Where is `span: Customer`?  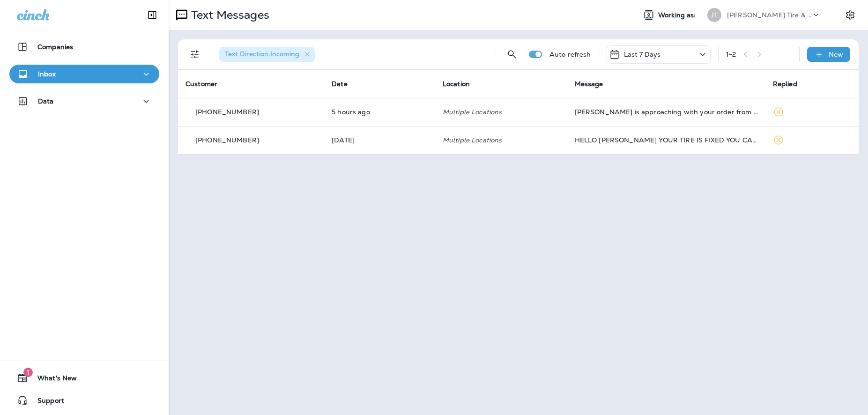
span: Customer is located at coordinates (201, 84).